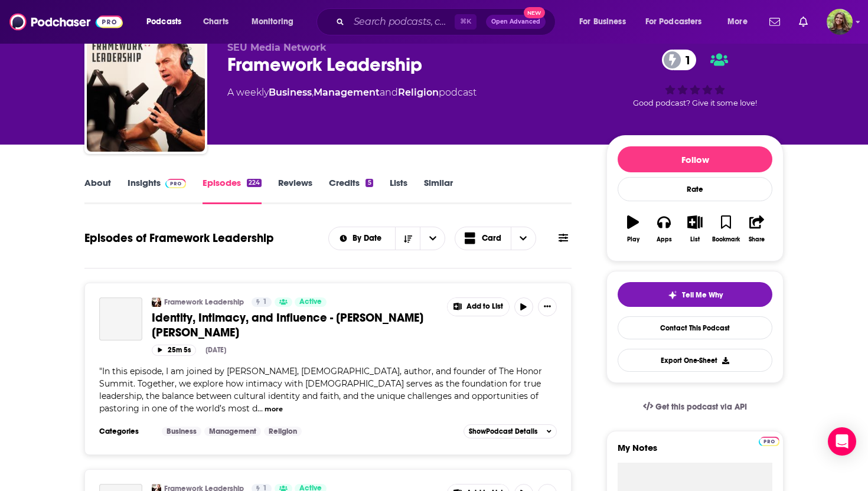 This screenshot has height=491, width=868. What do you see at coordinates (702, 295) in the screenshot?
I see `span: Tell Me Why` at bounding box center [702, 295].